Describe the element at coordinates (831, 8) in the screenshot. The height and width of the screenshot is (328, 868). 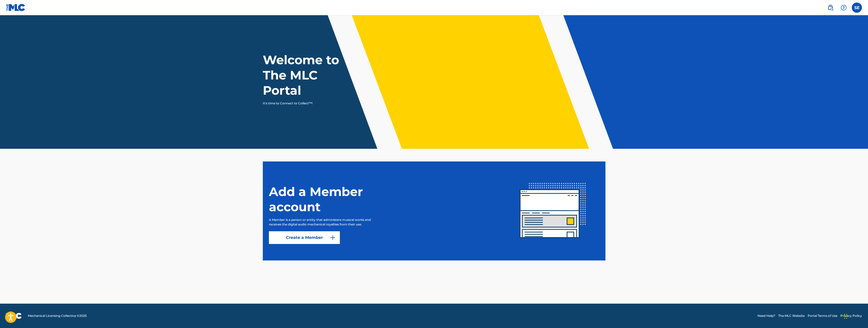
I see `a: Public Search` at that location.